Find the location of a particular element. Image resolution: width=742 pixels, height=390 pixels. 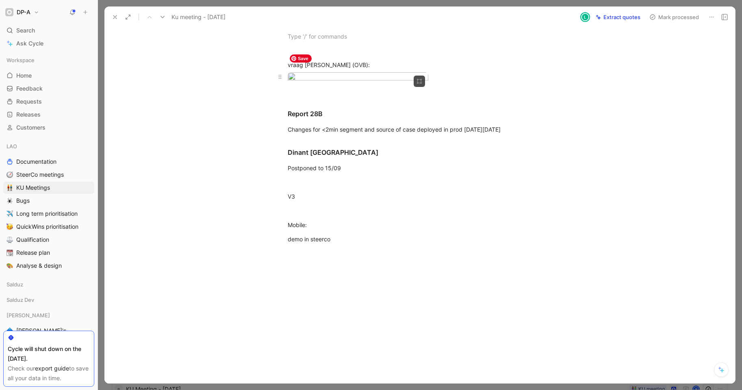

span: LAO is located at coordinates (12, 146).